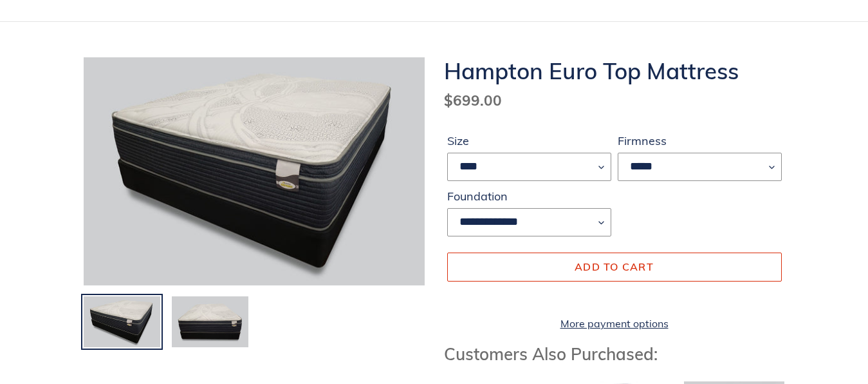 The height and width of the screenshot is (384, 868). Describe the element at coordinates (529, 195) in the screenshot. I see `label: Foundation` at that location.